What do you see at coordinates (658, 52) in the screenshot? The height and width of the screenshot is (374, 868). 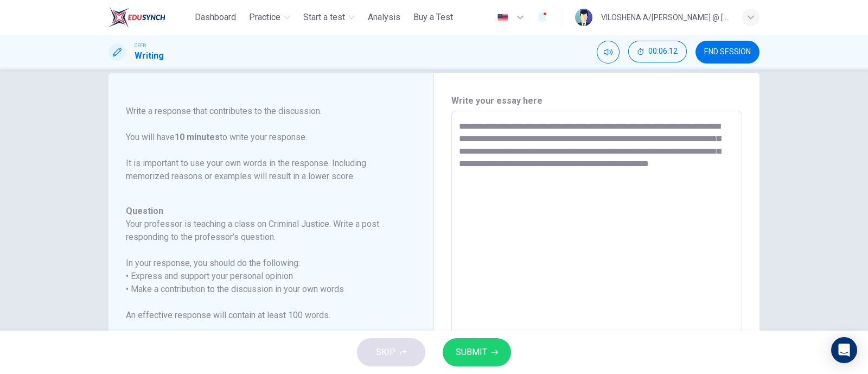 I see `button: 00:06:12` at bounding box center [658, 52].